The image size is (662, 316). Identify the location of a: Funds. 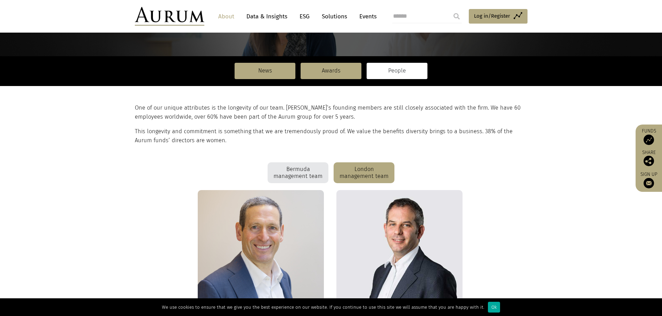
(649, 137).